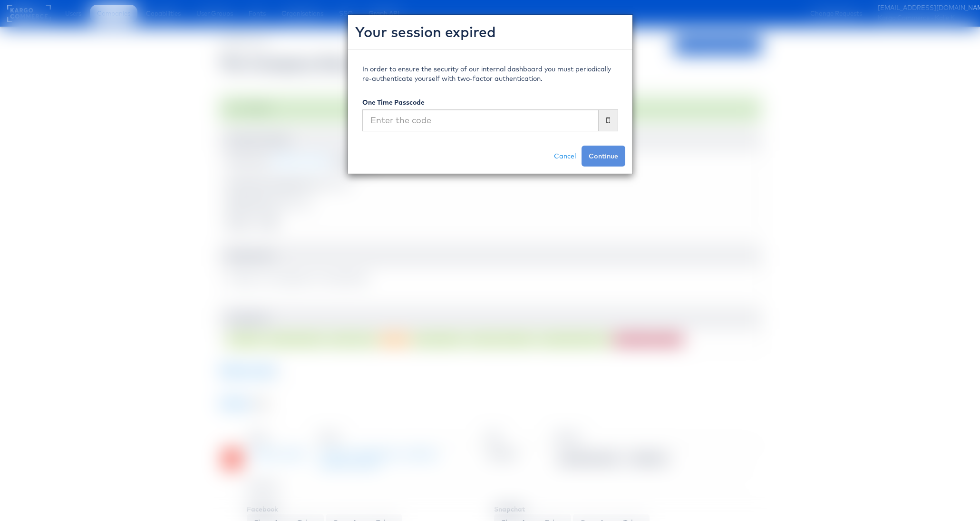 Image resolution: width=980 pixels, height=521 pixels. Describe the element at coordinates (490, 32) in the screenshot. I see `h2: Your session expired` at that location.